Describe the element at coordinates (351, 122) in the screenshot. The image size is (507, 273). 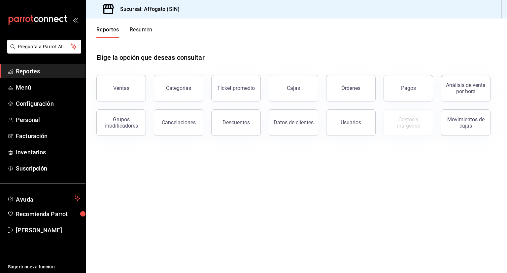
I see `button: Usuarios` at that location.